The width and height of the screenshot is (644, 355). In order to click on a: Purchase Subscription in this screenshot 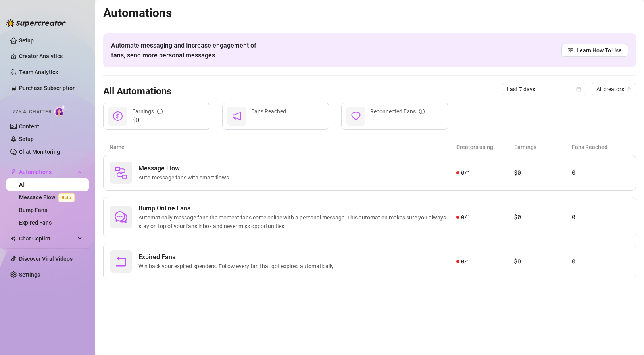, I will do `click(51, 88)`.